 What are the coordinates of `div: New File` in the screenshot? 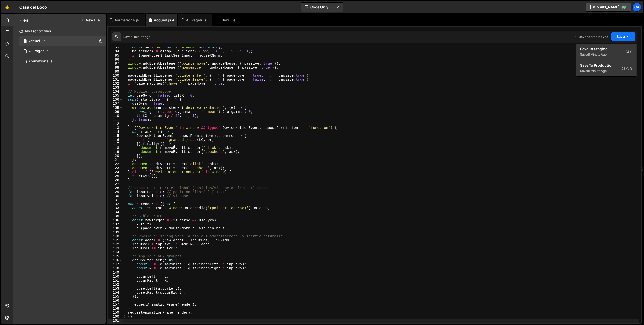 It's located at (227, 20).